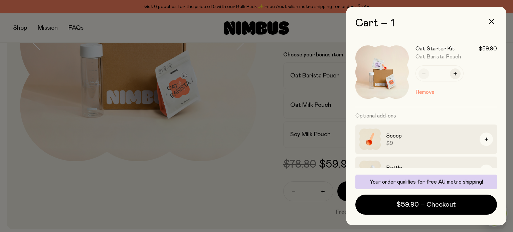 This screenshot has height=232, width=513. I want to click on span: $59.90, so click(488, 49).